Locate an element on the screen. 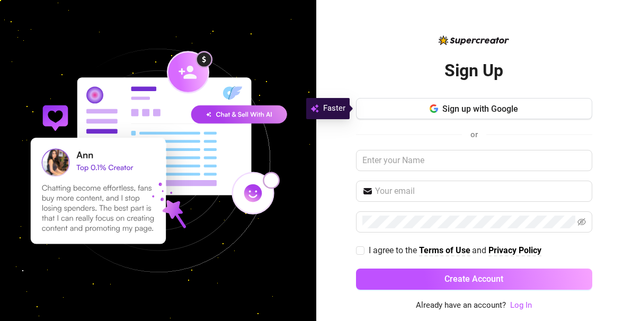  span: Faster is located at coordinates (334, 109).